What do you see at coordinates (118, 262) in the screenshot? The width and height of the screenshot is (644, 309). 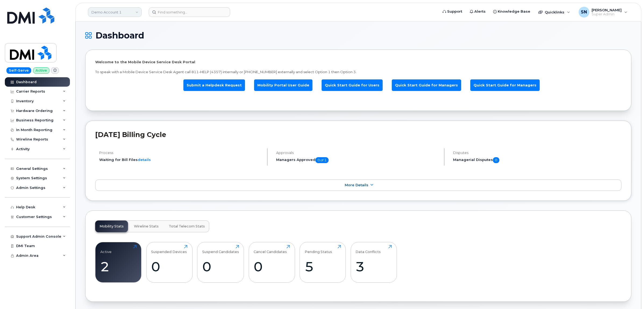 I see `a: Active2` at bounding box center [118, 262].